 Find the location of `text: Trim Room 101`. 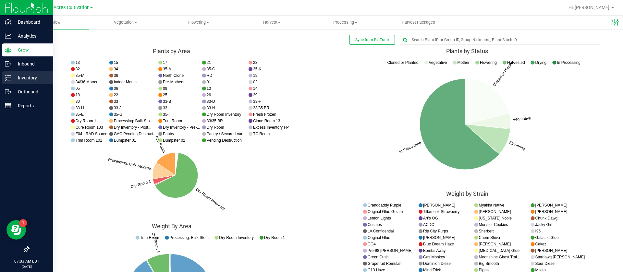

text: Trim Room 101 is located at coordinates (89, 140).